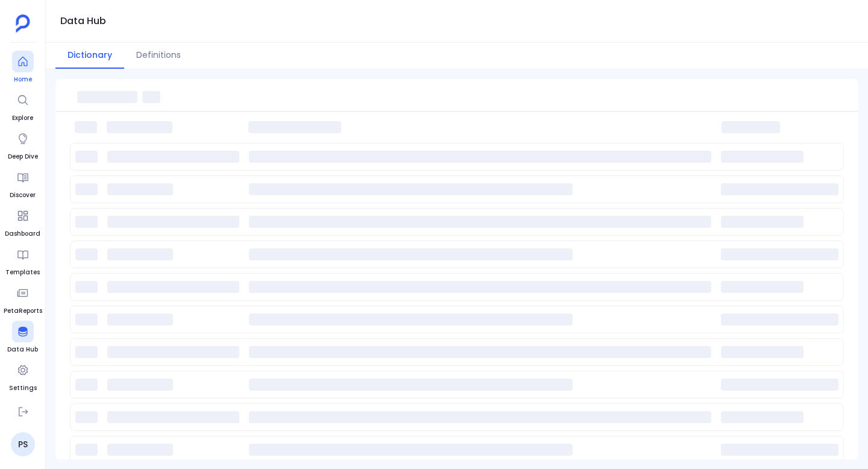 This screenshot has width=868, height=469. I want to click on span: Dashboard, so click(22, 234).